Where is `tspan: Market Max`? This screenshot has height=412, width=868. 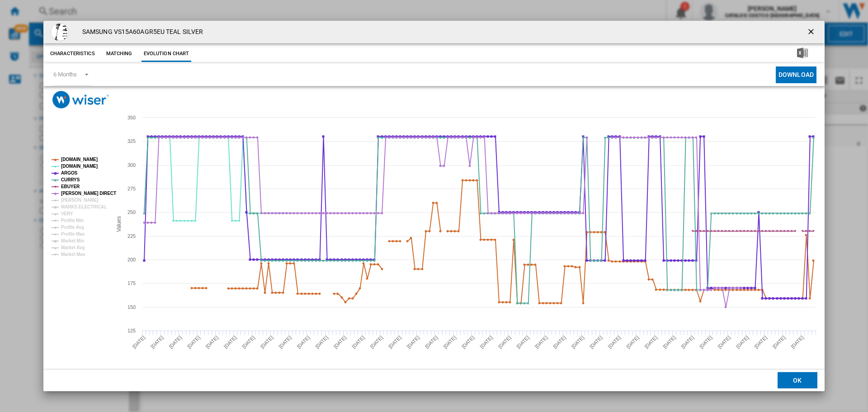
tspan: Market Max is located at coordinates (74, 254).